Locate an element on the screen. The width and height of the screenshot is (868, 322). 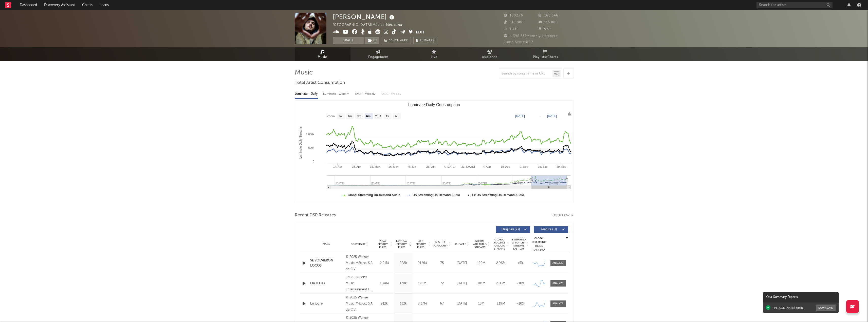
div: BMAT - Weekly is located at coordinates (365, 94).